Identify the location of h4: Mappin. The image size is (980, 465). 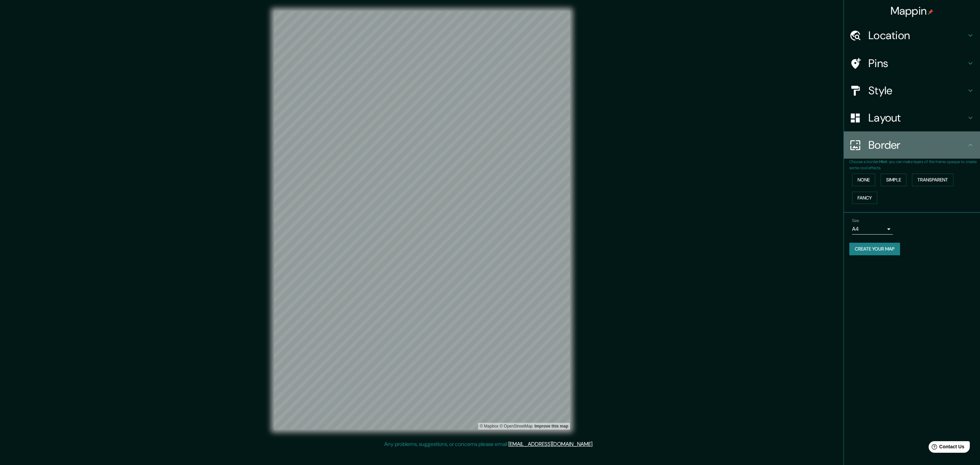
(912, 11).